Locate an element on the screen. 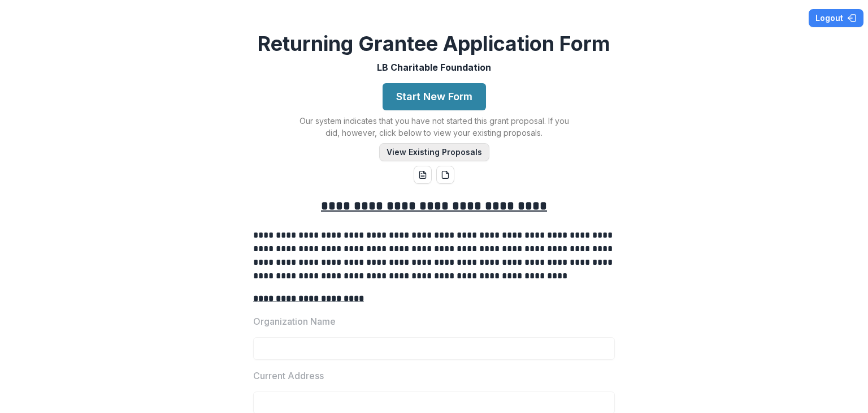 The width and height of the screenshot is (868, 413). button: View Existing Proposals is located at coordinates (434, 152).